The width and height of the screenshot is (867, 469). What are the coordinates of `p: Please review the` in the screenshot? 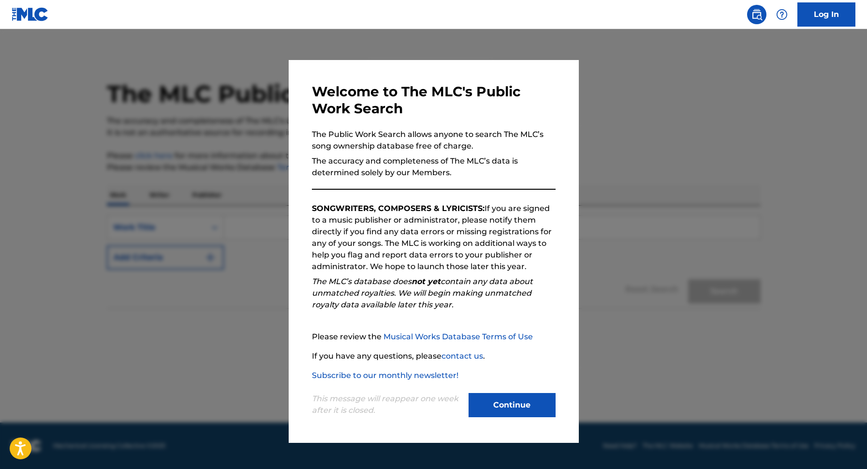 It's located at (434, 337).